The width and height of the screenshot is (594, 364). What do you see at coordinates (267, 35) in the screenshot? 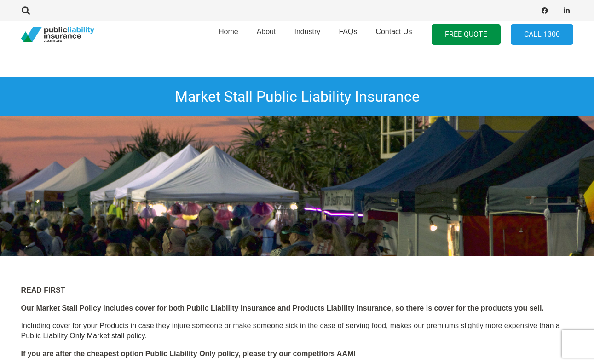
I see `a: About` at bounding box center [267, 35].